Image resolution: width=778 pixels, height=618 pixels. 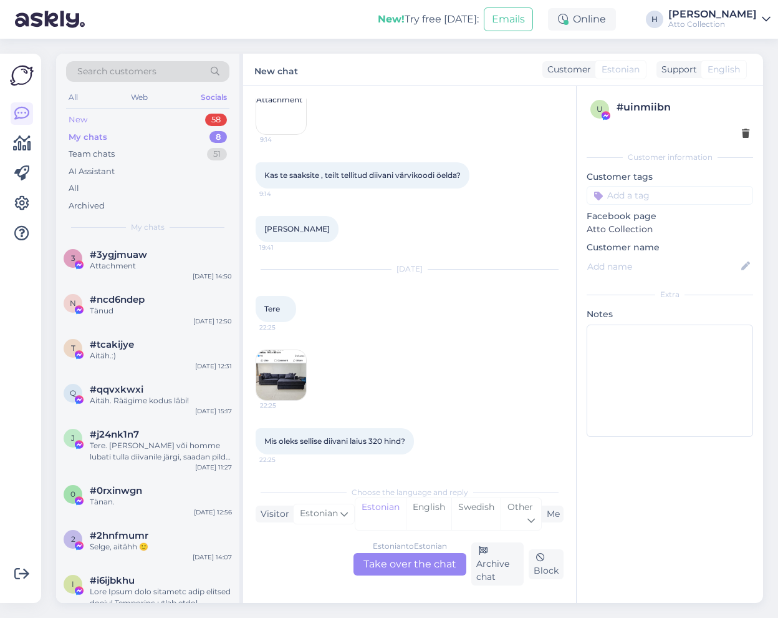 What do you see at coordinates (22, 75) in the screenshot?
I see `img: Askly Logo` at bounding box center [22, 75].